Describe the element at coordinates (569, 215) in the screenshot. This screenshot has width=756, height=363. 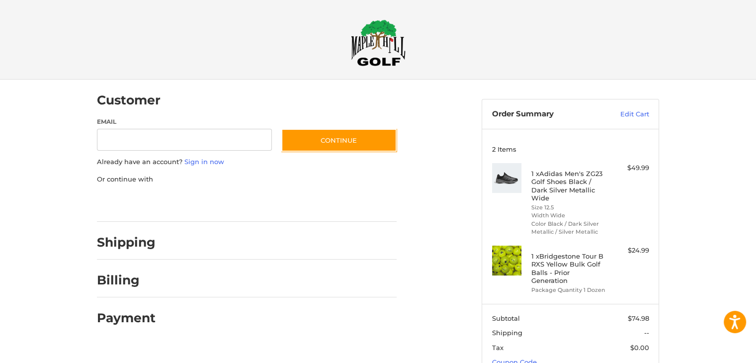
I see `li: Width Wide` at that location.